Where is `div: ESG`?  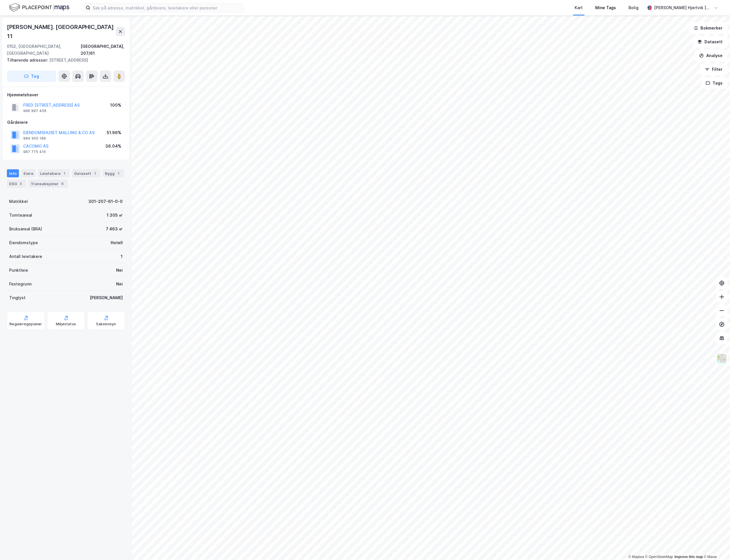
div: ESG is located at coordinates (16, 184).